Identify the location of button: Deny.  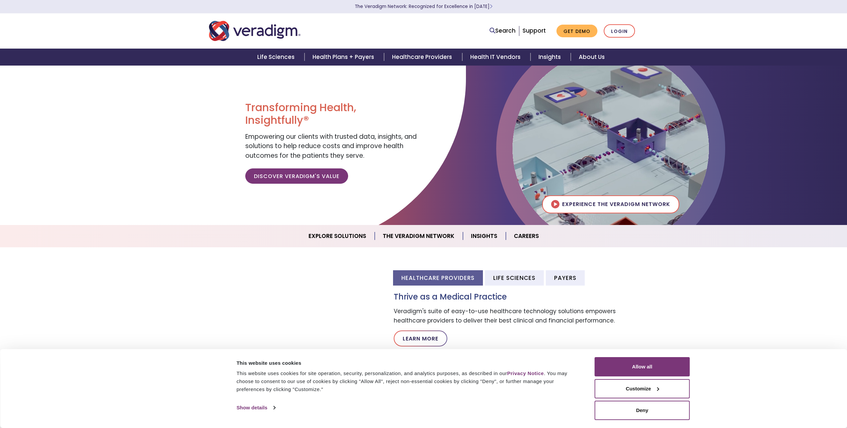
(642, 410).